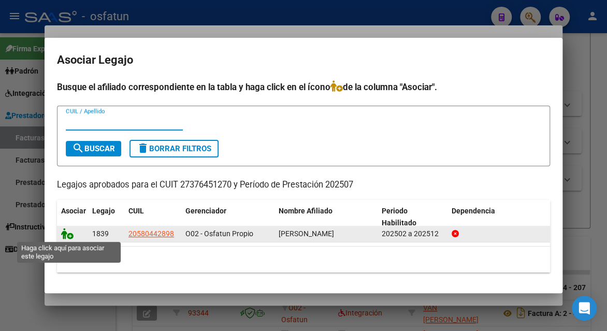 The width and height of the screenshot is (607, 331). What do you see at coordinates (412, 217) in the screenshot?
I see `datatable-header-cell: Periodo Habilitado` at bounding box center [412, 217].